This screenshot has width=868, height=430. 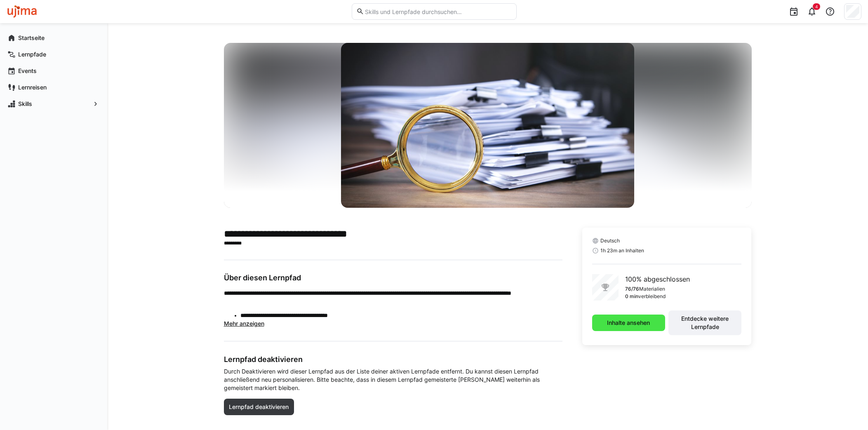 I want to click on h3: Über diesen Lernpfad, so click(x=393, y=278).